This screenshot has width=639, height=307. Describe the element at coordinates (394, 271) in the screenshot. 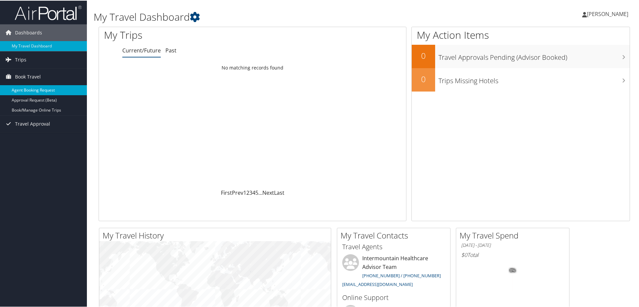

I see `li: Intermountain Healthcare Advisor Team` at that location.